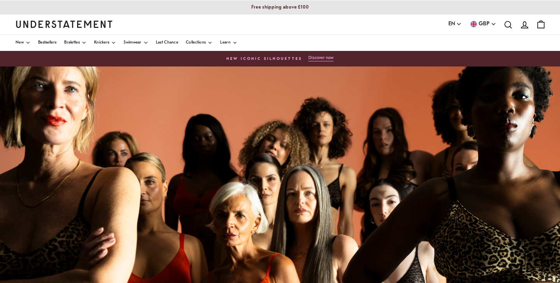 This screenshot has width=560, height=283. Describe the element at coordinates (455, 24) in the screenshot. I see `button: EN` at that location.